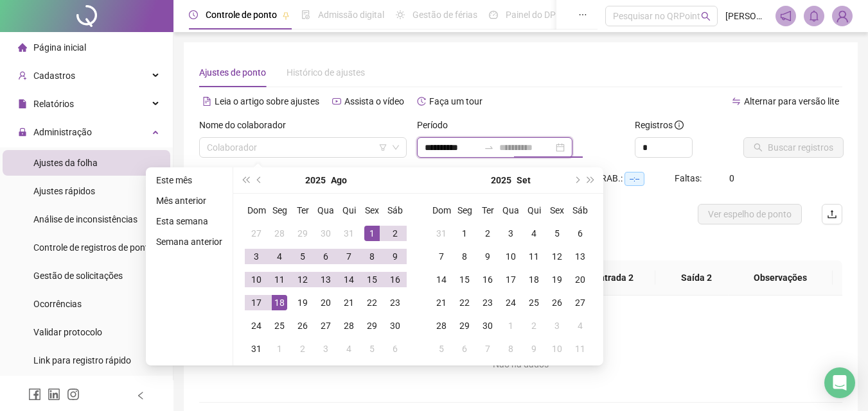 Image resolution: width=868 pixels, height=411 pixels. Describe the element at coordinates (464, 326) in the screenshot. I see `div: 29` at that location.